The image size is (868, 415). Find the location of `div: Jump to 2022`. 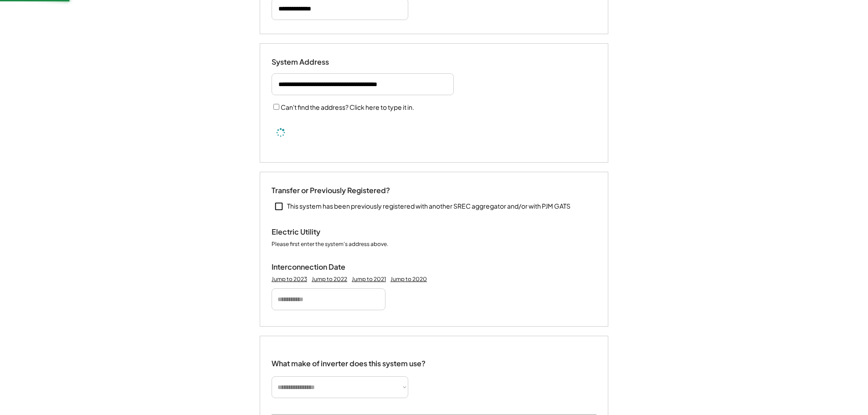

div: Jump to 2022 is located at coordinates (329, 279).